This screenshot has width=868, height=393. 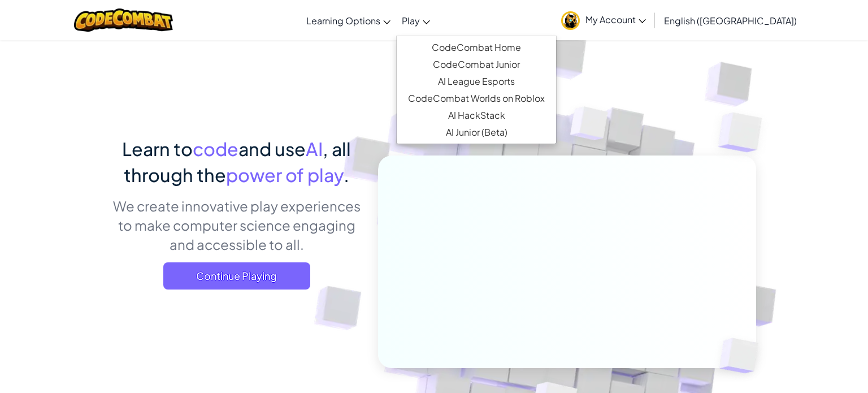 I want to click on span: power of play, so click(x=285, y=175).